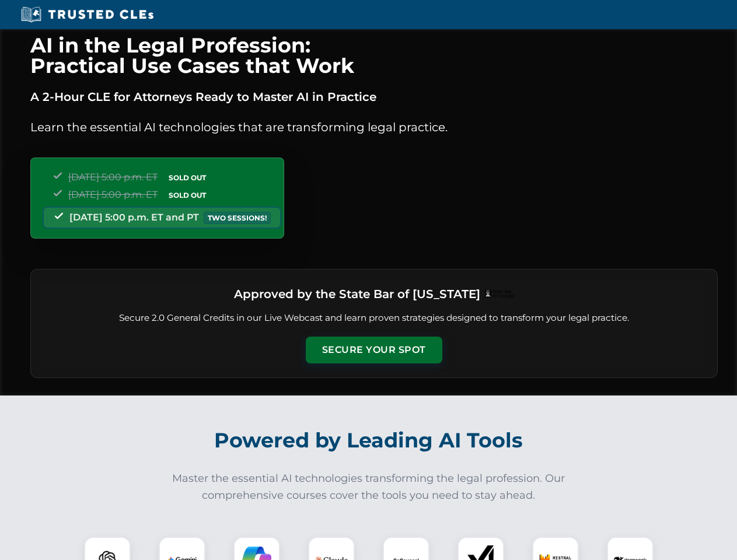 The width and height of the screenshot is (737, 560). I want to click on img: Trusted CLEs, so click(87, 15).